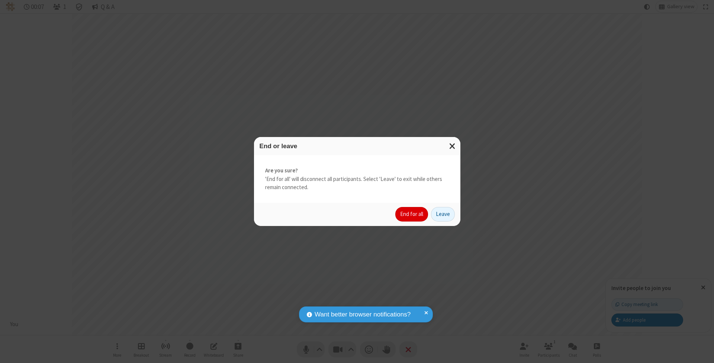  I want to click on strong: Are you sure?, so click(357, 170).